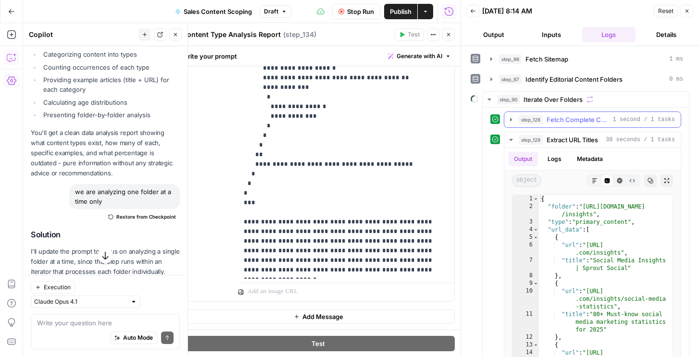 This screenshot has width=699, height=357. Describe the element at coordinates (526, 265) in the screenshot. I see `div: 7` at that location.